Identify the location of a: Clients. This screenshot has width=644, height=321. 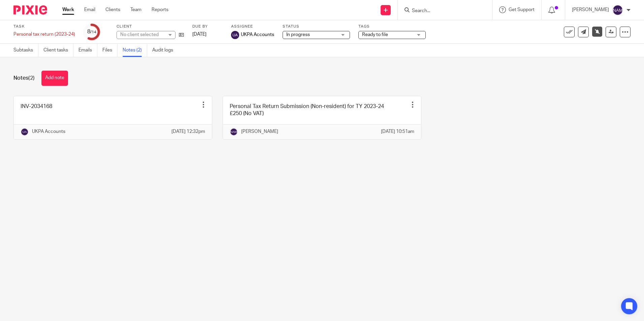
(113, 10).